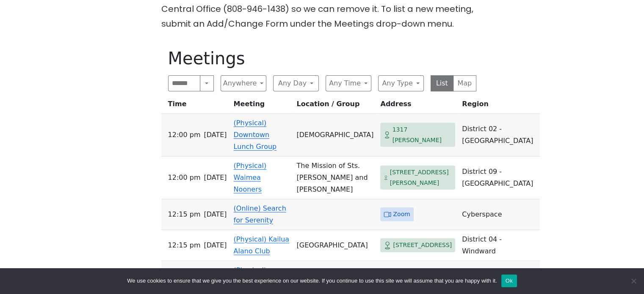  What do you see at coordinates (250, 177) in the screenshot?
I see `a: (Physical) Waimea Nooners` at bounding box center [250, 177].